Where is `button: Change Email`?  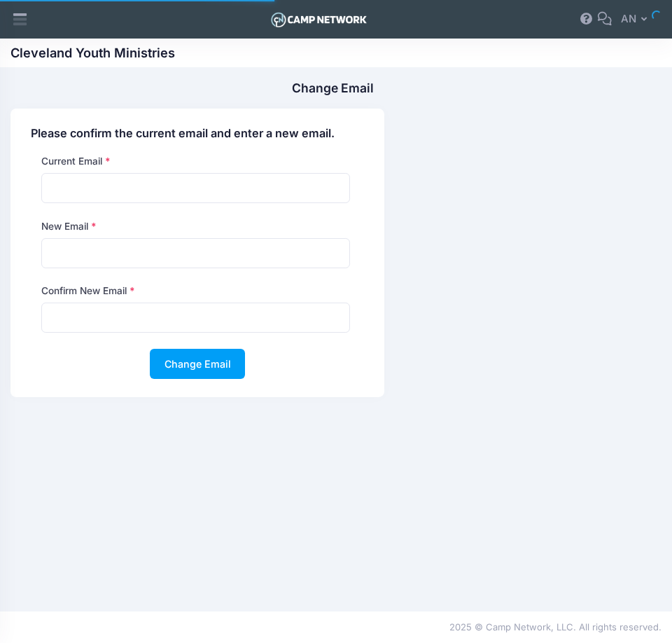
button: Change Email is located at coordinates (197, 364).